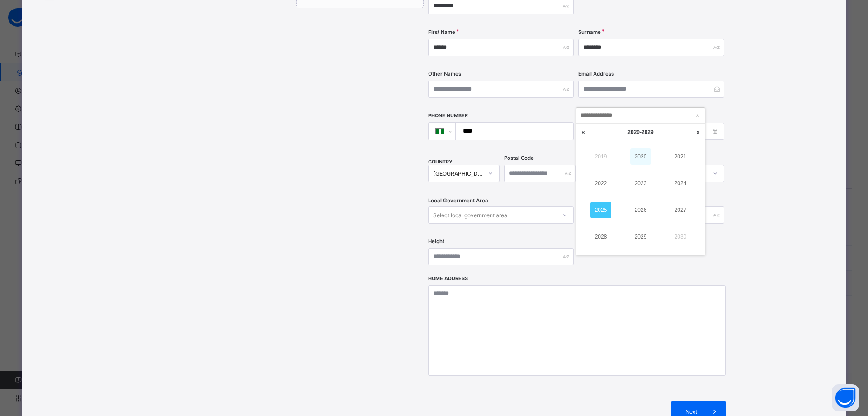 The height and width of the screenshot is (416, 868). Describe the element at coordinates (519, 158) in the screenshot. I see `label: Postal Code` at that location.